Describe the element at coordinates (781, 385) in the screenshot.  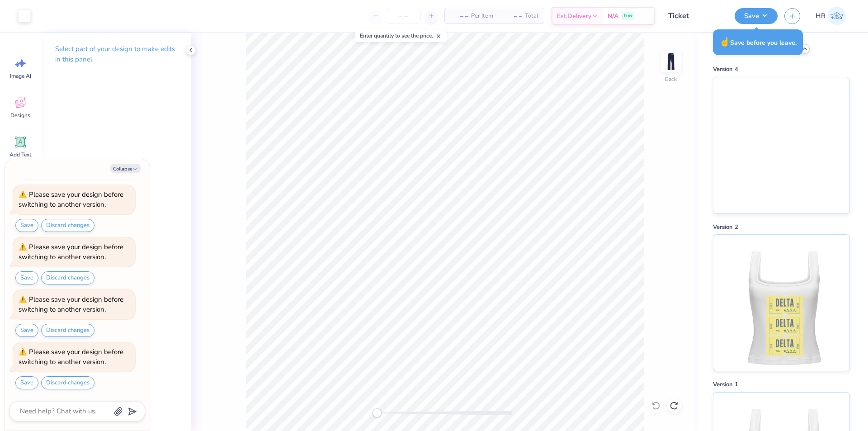
I see `div: Version 1` at that location.